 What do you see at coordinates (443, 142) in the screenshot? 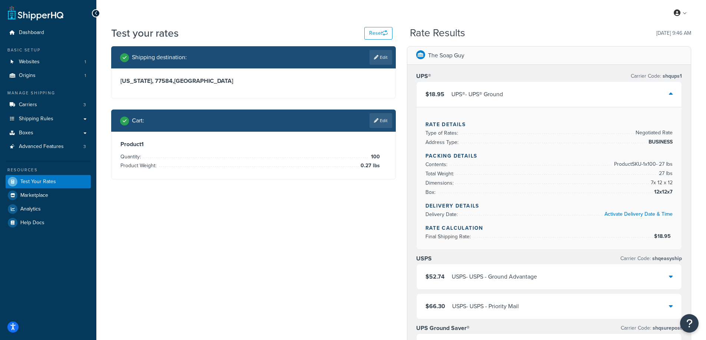
I see `span: Address Type:` at bounding box center [443, 142].